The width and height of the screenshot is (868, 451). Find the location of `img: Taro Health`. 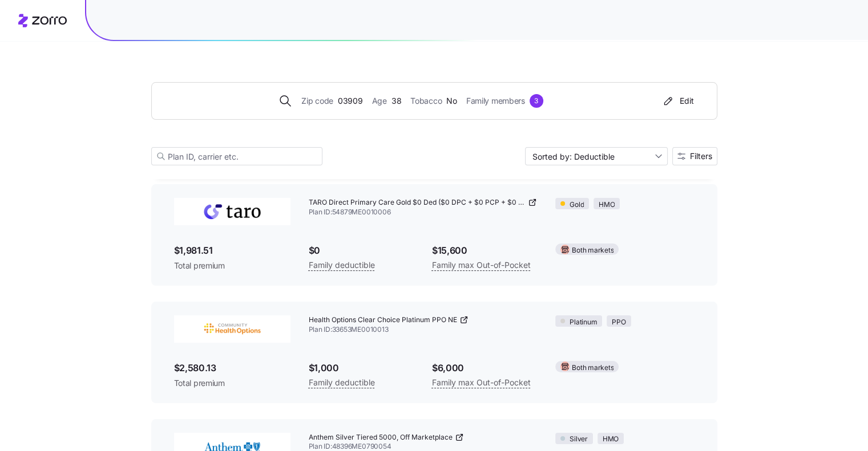

img: Taro Health is located at coordinates (232, 212).